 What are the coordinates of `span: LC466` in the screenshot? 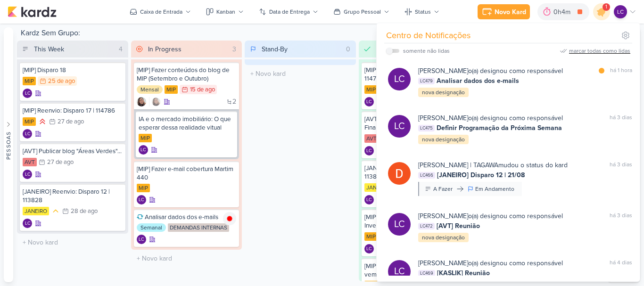 It's located at (427, 175).